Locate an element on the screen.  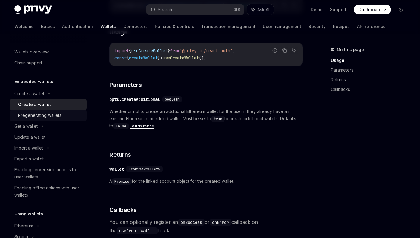
a: Wallets is located at coordinates (108, 27).